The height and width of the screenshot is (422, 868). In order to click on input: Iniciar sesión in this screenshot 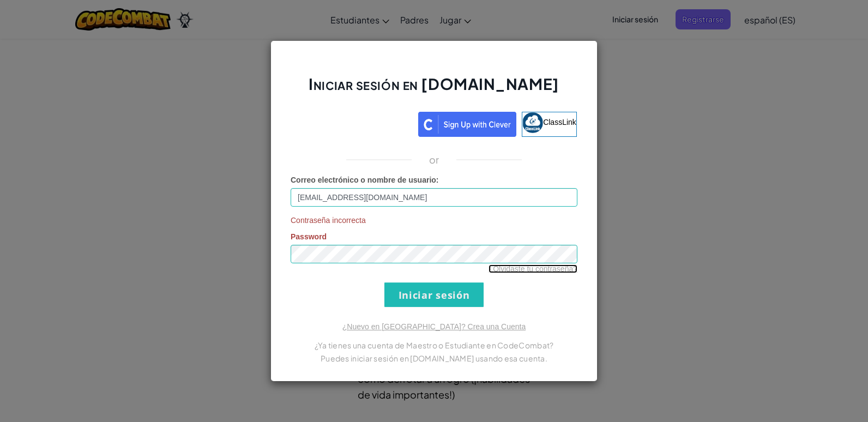, I will do `click(434, 294)`.